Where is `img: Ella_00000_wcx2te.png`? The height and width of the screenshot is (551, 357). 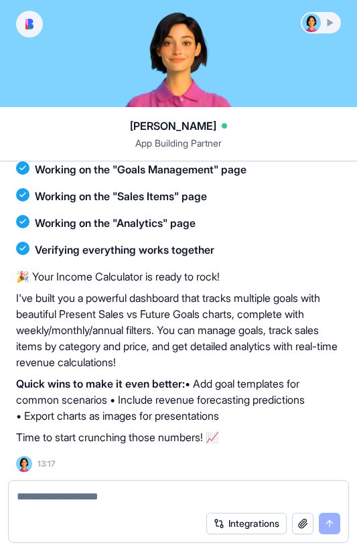
img: Ella_00000_wcx2te.png is located at coordinates (24, 464).